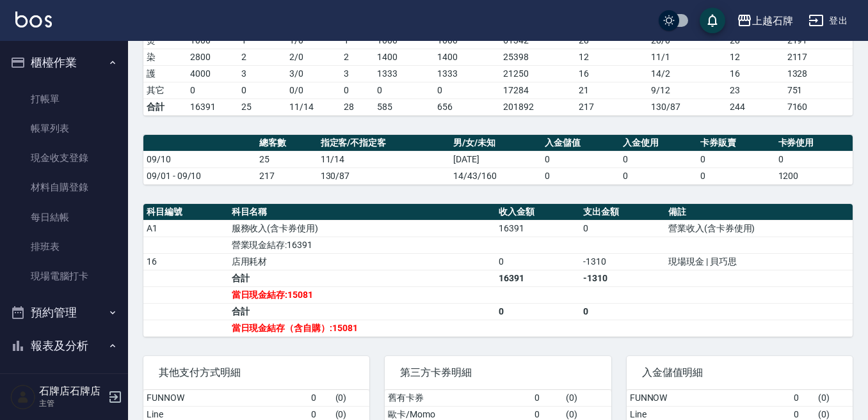 This screenshot has width=868, height=420. Describe the element at coordinates (34, 19) in the screenshot. I see `img: Logo` at that location.